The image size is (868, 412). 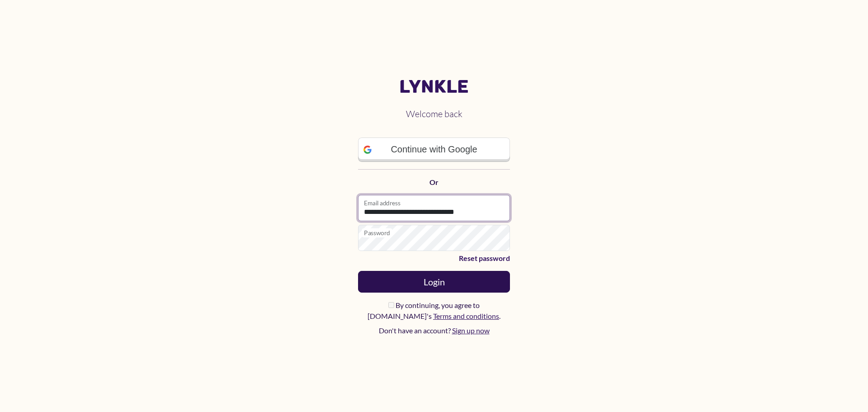 What do you see at coordinates (434, 330) in the screenshot?
I see `p: Don't have an account?` at bounding box center [434, 330].